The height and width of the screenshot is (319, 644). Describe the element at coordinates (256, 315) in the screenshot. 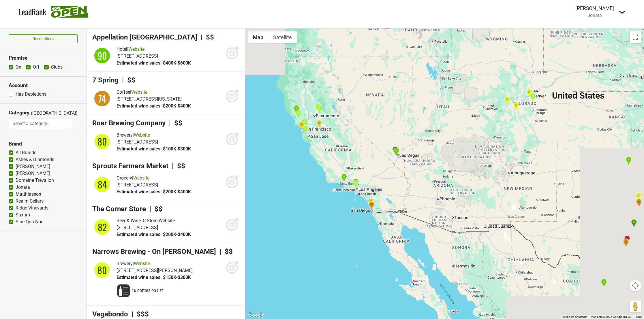

I see `img: Google` at that location.